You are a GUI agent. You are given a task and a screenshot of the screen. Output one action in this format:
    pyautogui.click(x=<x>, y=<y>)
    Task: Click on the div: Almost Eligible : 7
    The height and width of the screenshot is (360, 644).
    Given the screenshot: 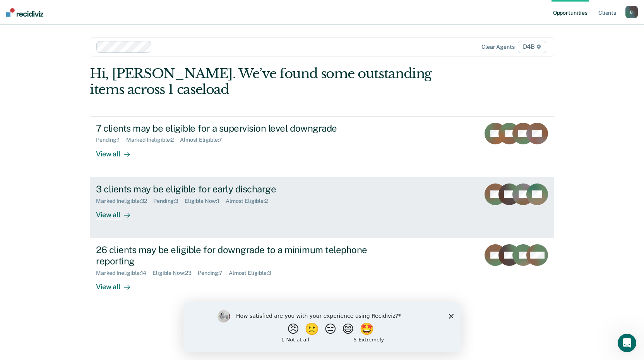 What is the action you would take?
    pyautogui.click(x=204, y=139)
    